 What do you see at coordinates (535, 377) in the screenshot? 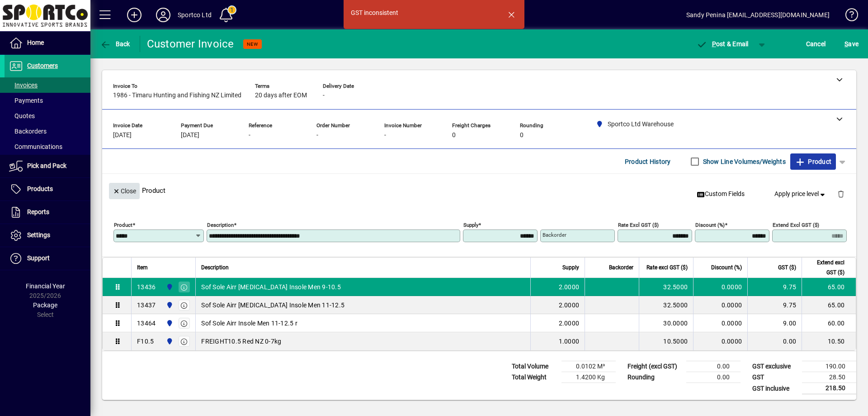
I see `td: Total Weight` at bounding box center [535, 377].